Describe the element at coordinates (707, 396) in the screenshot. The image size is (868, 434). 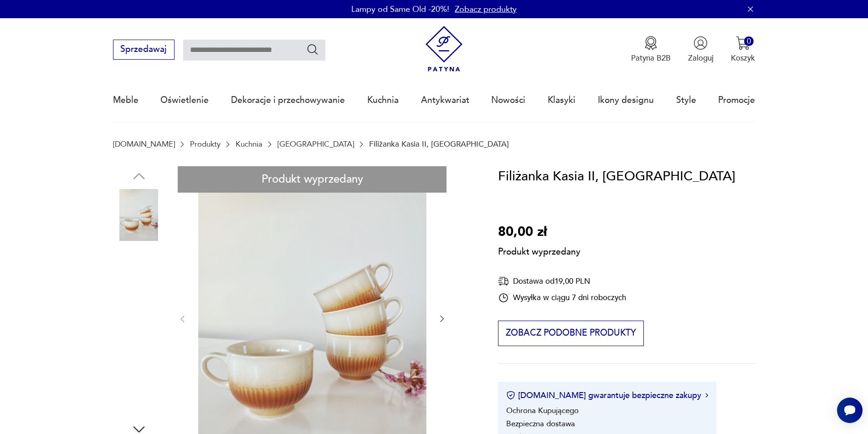
I see `img: Ikona strzałki w prawo` at that location.